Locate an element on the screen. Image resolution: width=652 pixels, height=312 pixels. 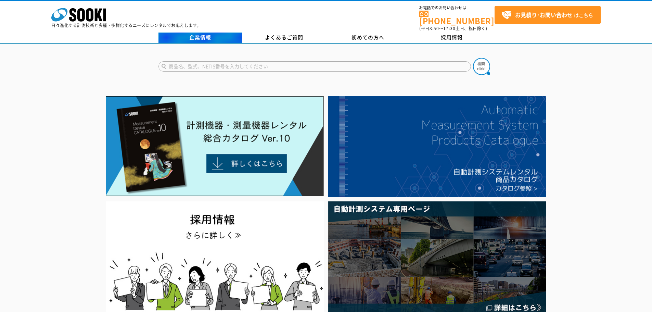
span: 17:30 is located at coordinates (450, 28).